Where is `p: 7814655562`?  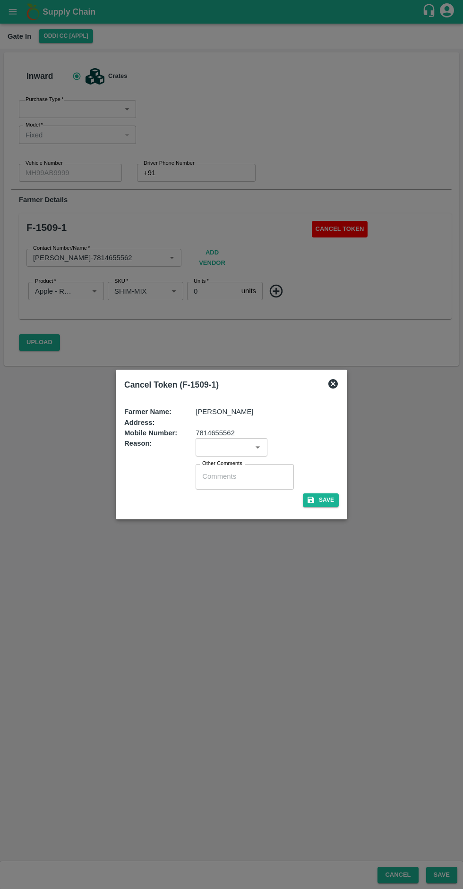 p: 7814655562 is located at coordinates (215, 433).